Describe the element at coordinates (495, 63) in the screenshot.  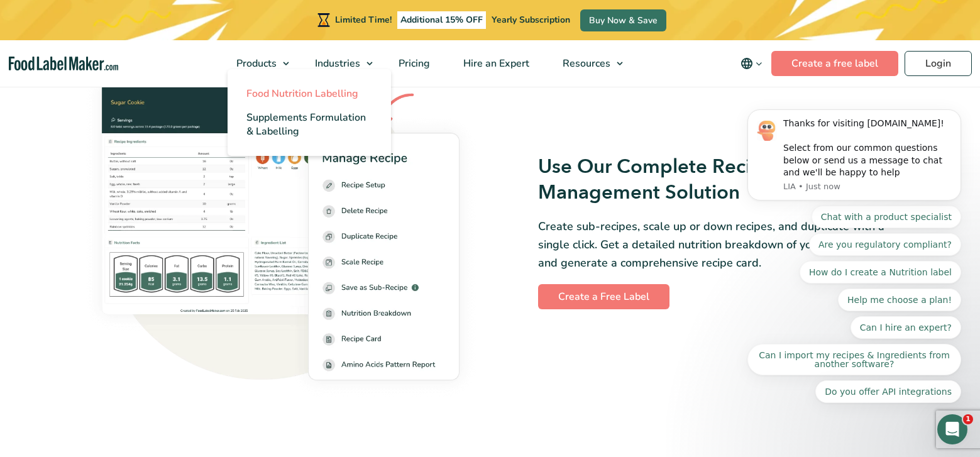
I see `span: Hire an Expert` at that location.